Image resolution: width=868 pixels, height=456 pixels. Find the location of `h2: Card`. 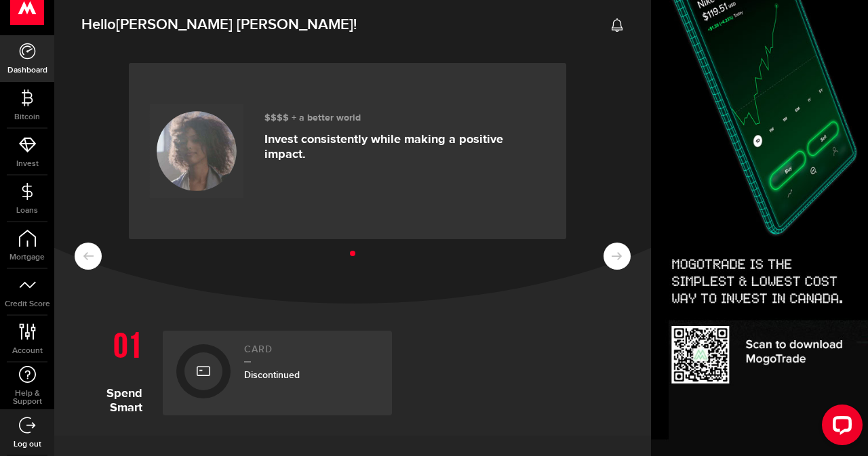

h2: Card is located at coordinates (311, 353).